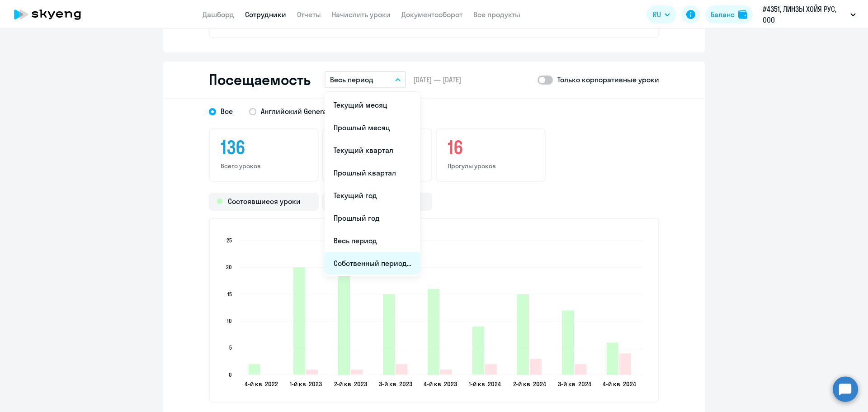 The height and width of the screenshot is (412, 868). What do you see at coordinates (255, 369) in the screenshot?
I see `path: 2022-12-22T21:00:00.000Z Состоявшиеся уроки 2` at bounding box center [255, 369].